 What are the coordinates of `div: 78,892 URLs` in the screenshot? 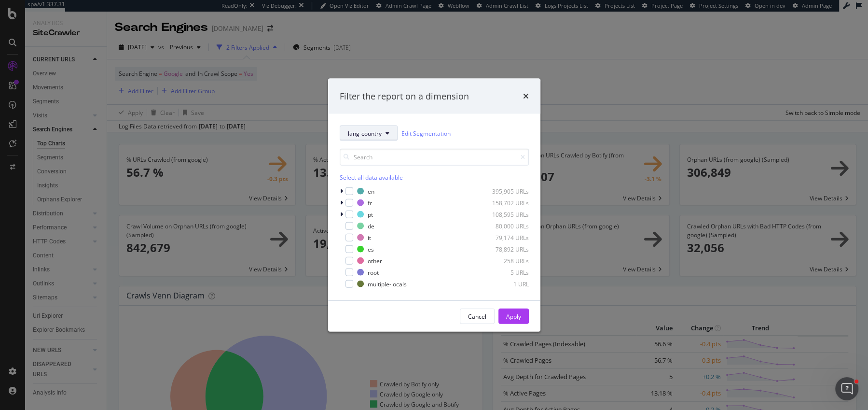 It's located at (505, 249).